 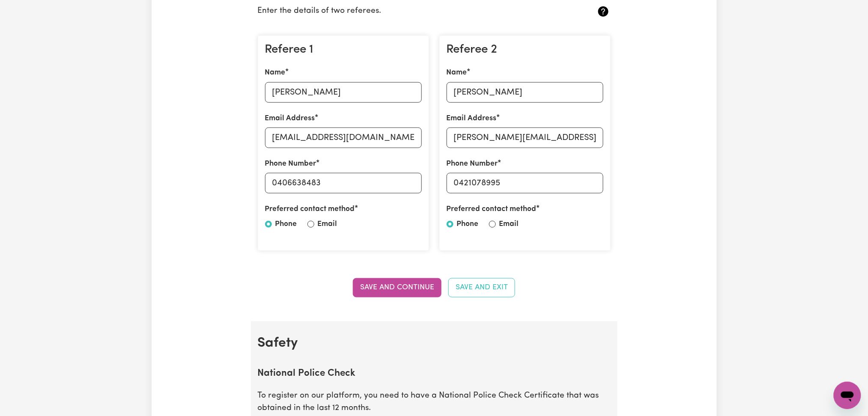 I want to click on h2: Safety, so click(x=434, y=343).